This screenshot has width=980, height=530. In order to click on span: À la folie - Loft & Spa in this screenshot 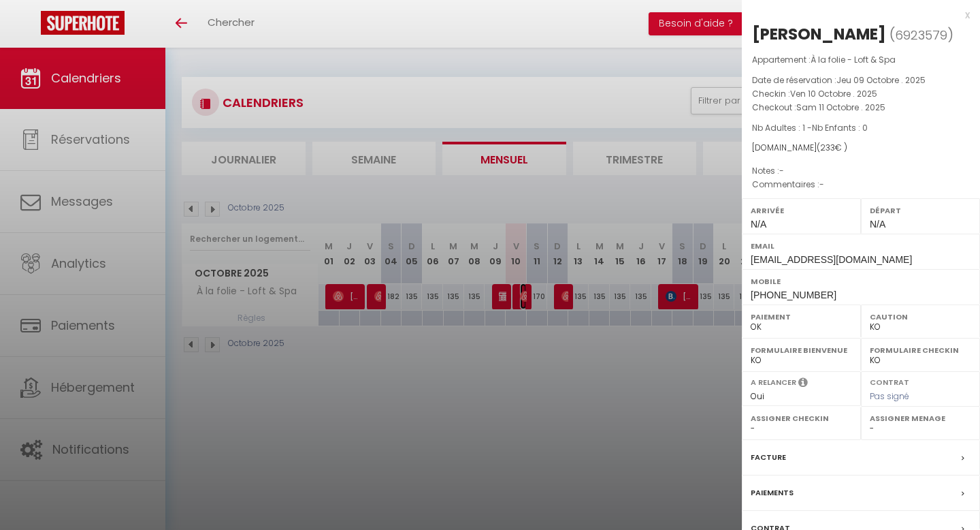, I will do `click(853, 59)`.